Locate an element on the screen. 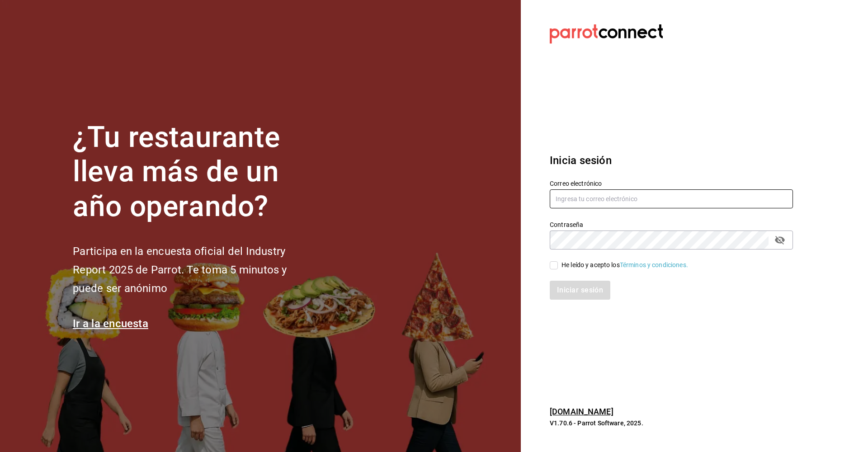  input: Ingresa tu correo electrónico is located at coordinates (671, 199).